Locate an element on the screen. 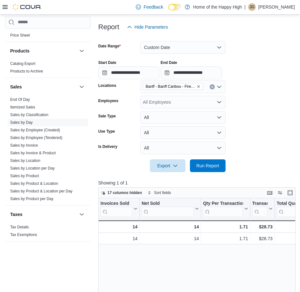 The height and width of the screenshot is (292, 300). span: Sales by Product per Day is located at coordinates (32, 199).